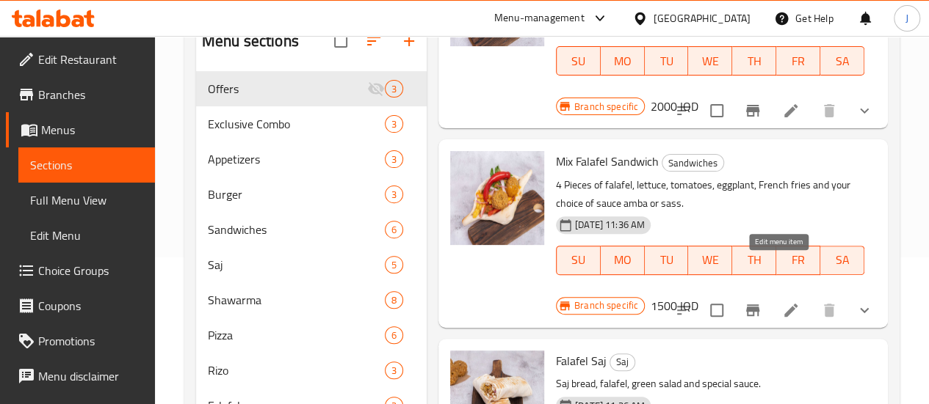 The image size is (929, 404). I want to click on svg: Inactive section, so click(376, 89).